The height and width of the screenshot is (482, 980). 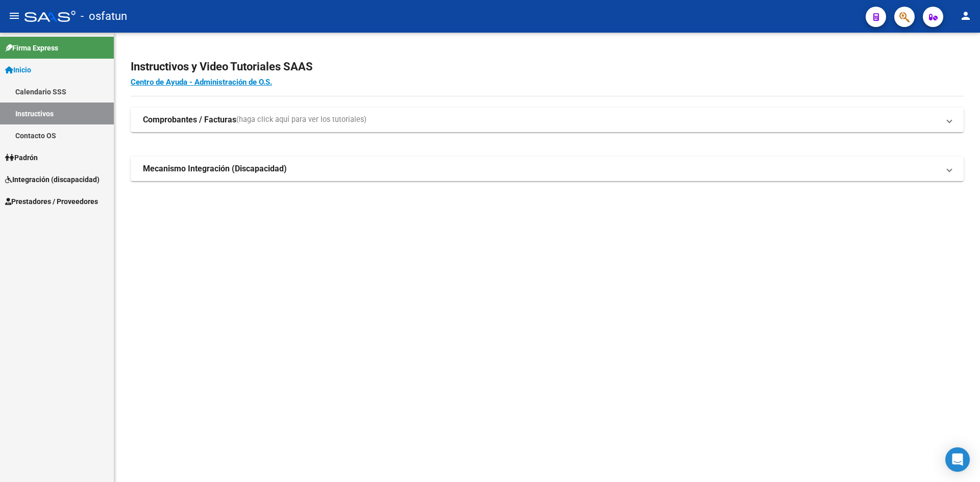 What do you see at coordinates (104, 16) in the screenshot?
I see `span: - osfatun` at bounding box center [104, 16].